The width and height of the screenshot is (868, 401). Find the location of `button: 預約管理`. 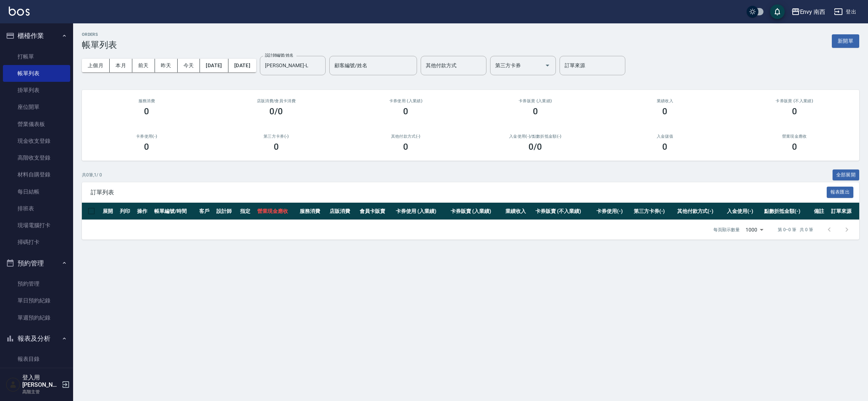

button: 預約管理 is located at coordinates (37, 263).